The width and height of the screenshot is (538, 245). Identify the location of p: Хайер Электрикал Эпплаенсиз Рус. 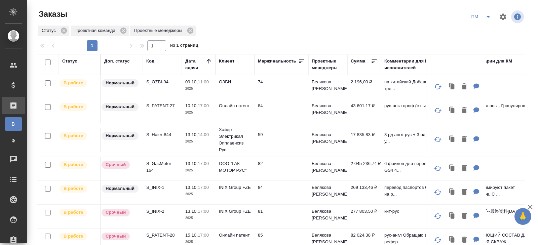
(235, 140).